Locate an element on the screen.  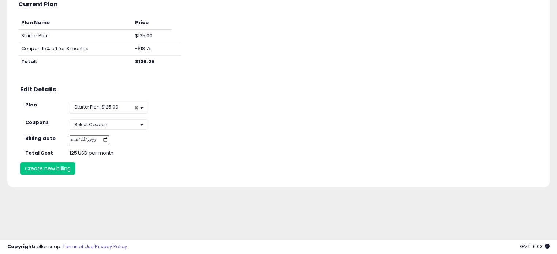
strong: Plan is located at coordinates (31, 105).